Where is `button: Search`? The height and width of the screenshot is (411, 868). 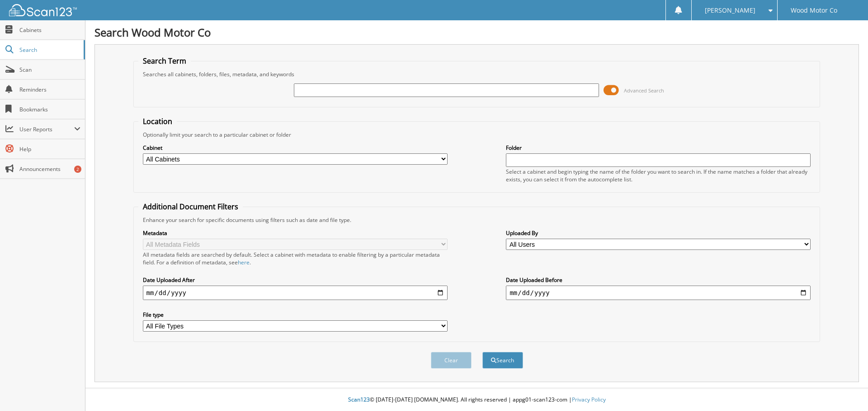
button: Search is located at coordinates (502, 360).